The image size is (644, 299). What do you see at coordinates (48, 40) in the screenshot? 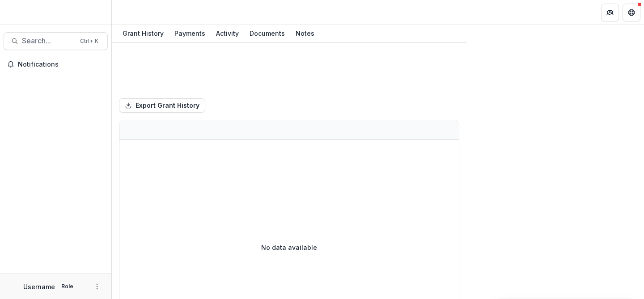
I see `span: Search...` at bounding box center [48, 40].